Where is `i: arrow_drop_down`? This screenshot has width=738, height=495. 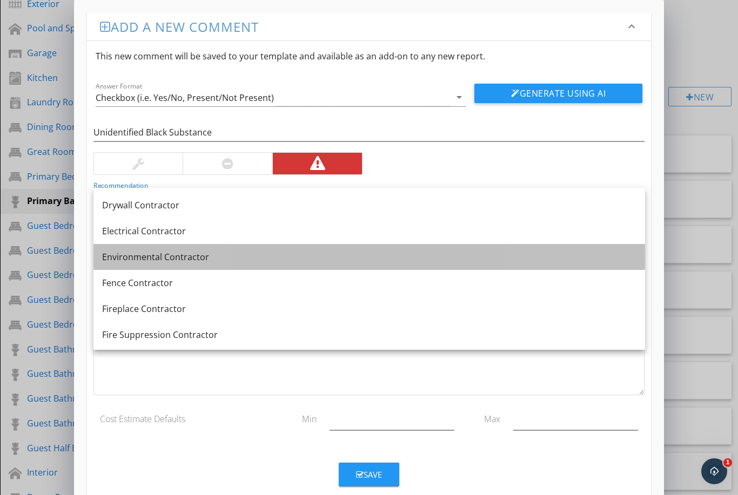
i: arrow_drop_down is located at coordinates (459, 97).